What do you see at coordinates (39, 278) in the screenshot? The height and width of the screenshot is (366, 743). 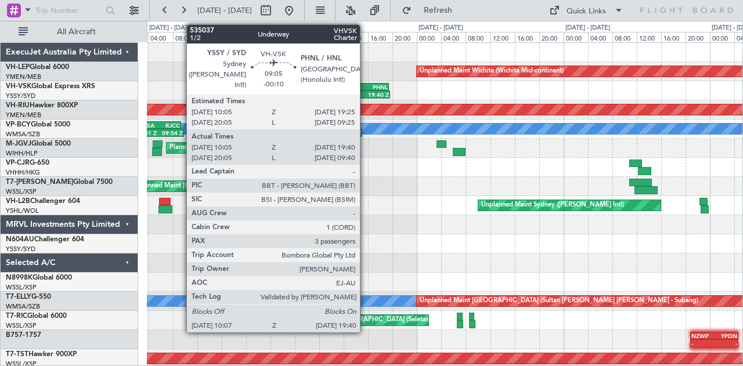 I see `a: N8998KGlobal 6000` at bounding box center [39, 278].